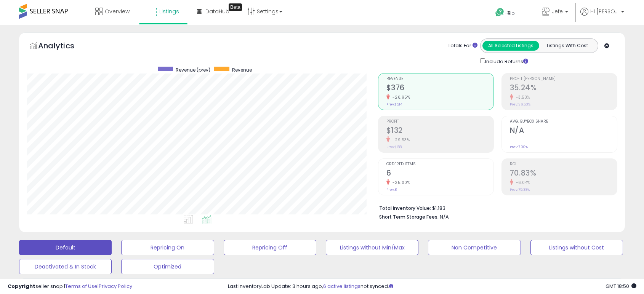 This screenshot has width=644, height=294. I want to click on small: -6.04%, so click(521, 183).